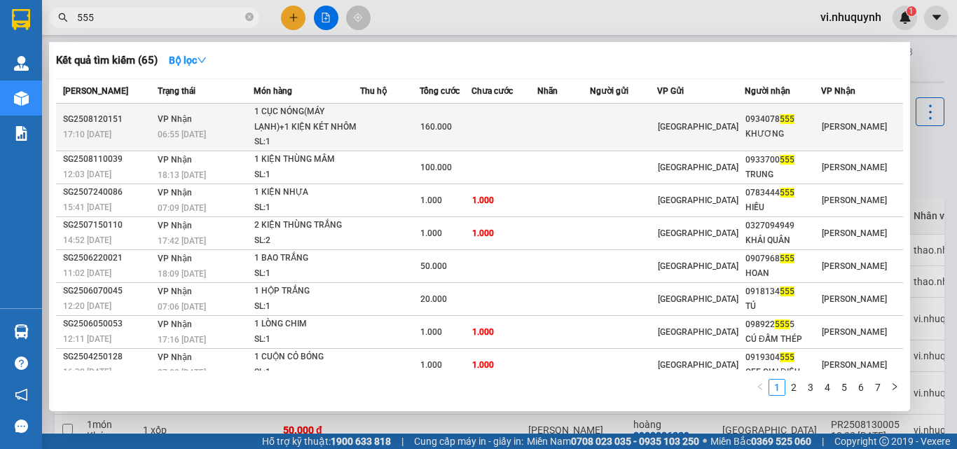 This screenshot has height=449, width=957. Describe the element at coordinates (436, 167) in the screenshot. I see `span: 100.000` at that location.